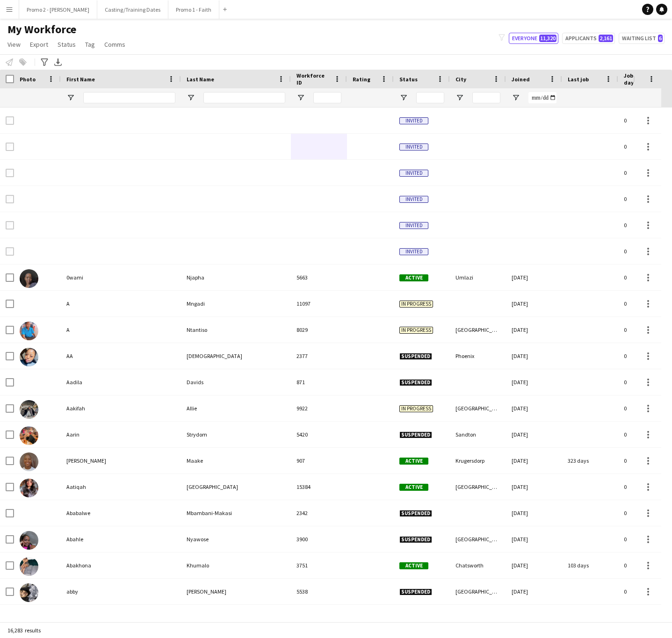  I want to click on div: abby, so click(121, 591).